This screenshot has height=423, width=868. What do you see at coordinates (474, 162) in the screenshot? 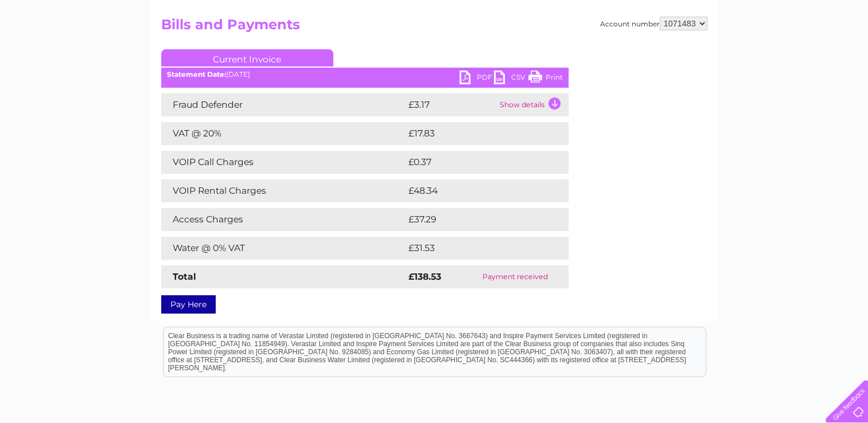
I see `td: £0.37` at bounding box center [474, 162].